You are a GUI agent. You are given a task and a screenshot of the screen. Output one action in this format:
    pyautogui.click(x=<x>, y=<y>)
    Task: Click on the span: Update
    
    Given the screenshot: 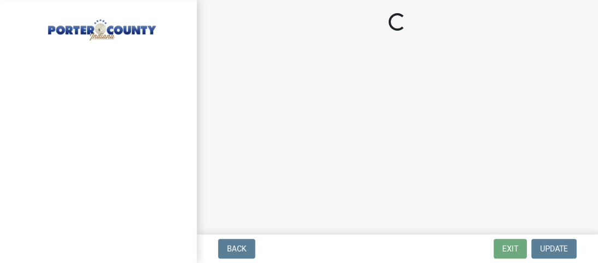 What is the action you would take?
    pyautogui.click(x=554, y=248)
    